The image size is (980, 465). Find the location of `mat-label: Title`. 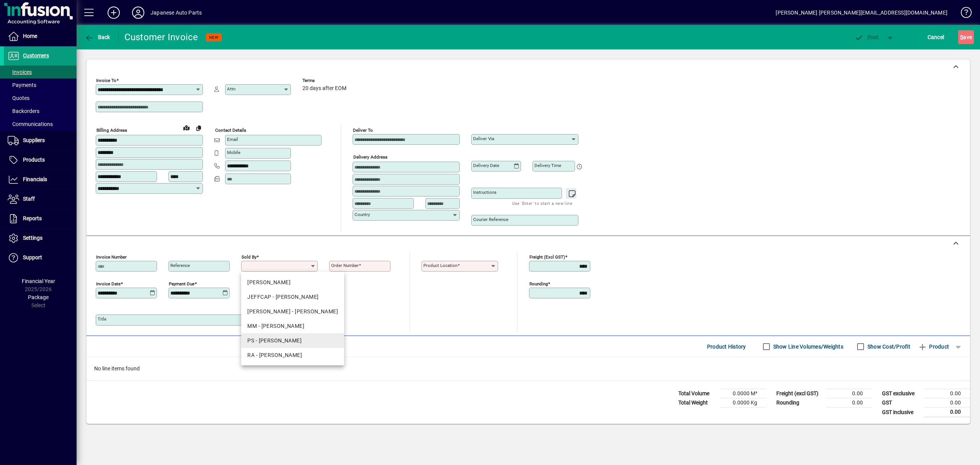

mat-label: Title is located at coordinates (102, 319).